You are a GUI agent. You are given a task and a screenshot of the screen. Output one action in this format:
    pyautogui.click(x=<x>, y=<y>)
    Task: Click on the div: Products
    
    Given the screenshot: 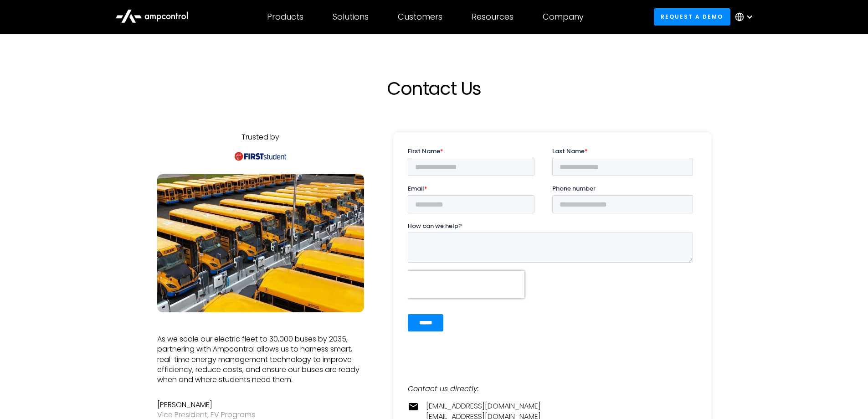 What is the action you would take?
    pyautogui.click(x=285, y=17)
    